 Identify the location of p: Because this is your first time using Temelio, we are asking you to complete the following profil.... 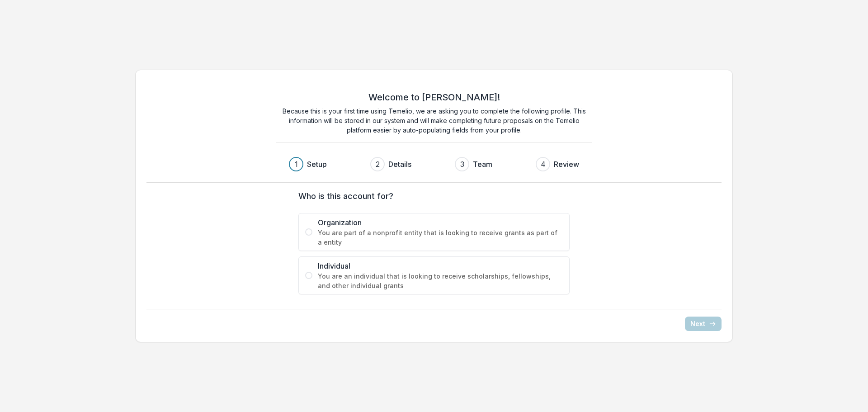
(434, 121).